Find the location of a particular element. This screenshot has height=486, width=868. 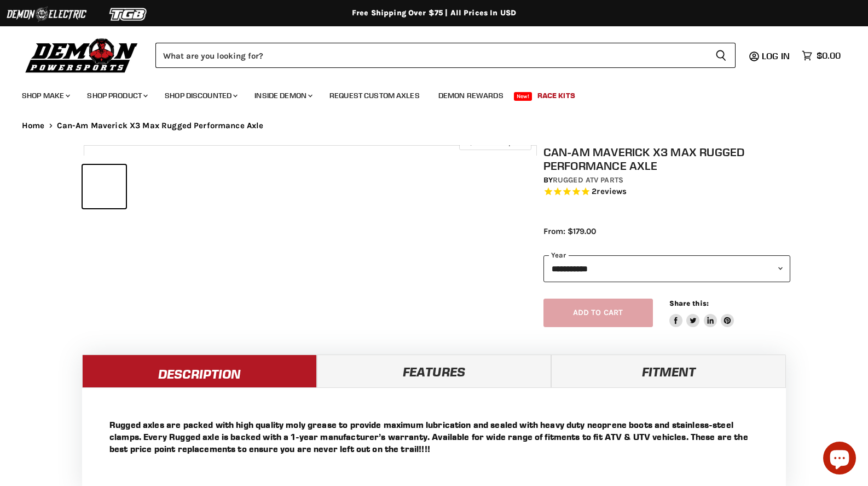

span: Click to expand is located at coordinates (495, 142).